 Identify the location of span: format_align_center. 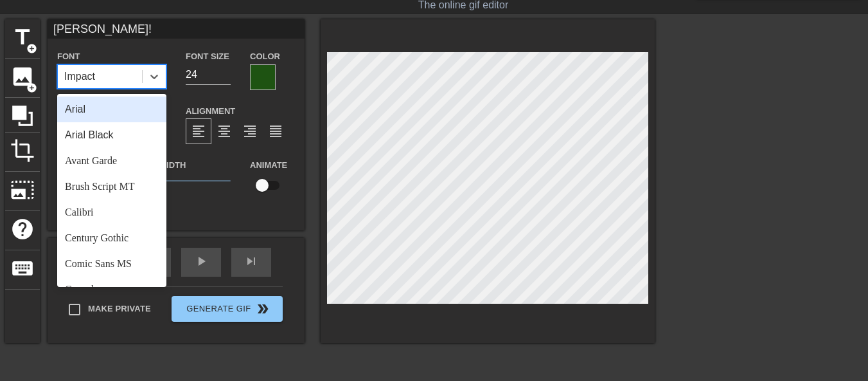
(224, 131).